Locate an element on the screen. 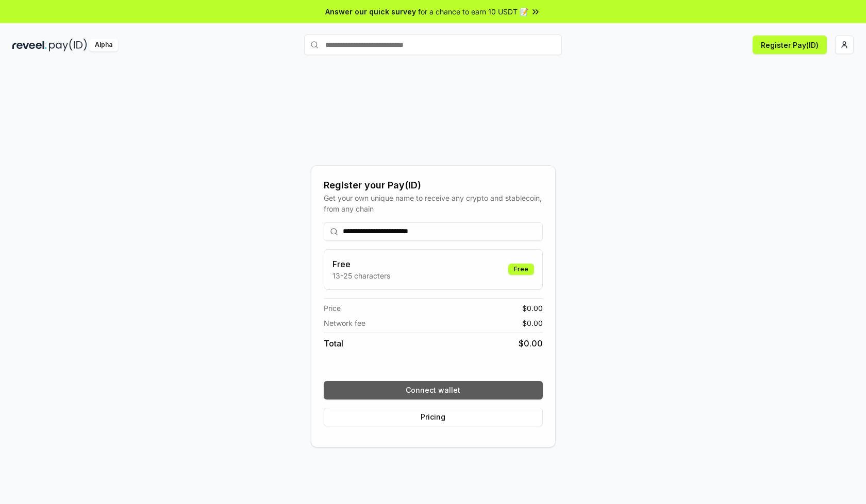 The image size is (866, 504). div: Free is located at coordinates (521, 270).